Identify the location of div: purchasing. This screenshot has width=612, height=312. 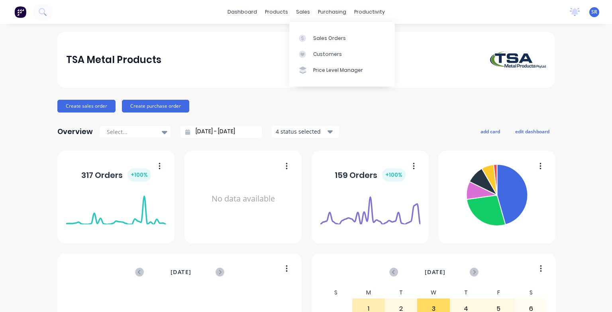
(332, 12).